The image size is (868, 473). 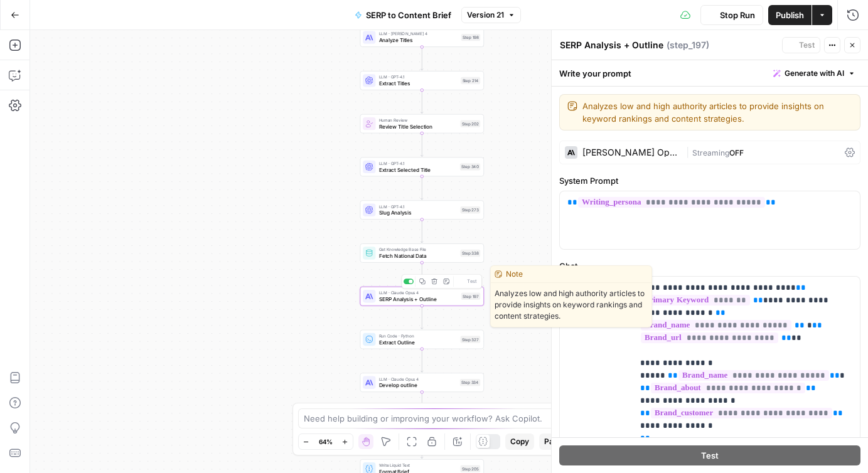 I want to click on div: Step 214, so click(x=470, y=81).